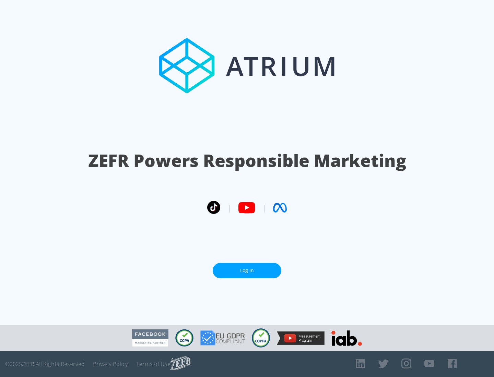 The width and height of the screenshot is (494, 377). I want to click on img: YouTube Measurement Program, so click(300, 338).